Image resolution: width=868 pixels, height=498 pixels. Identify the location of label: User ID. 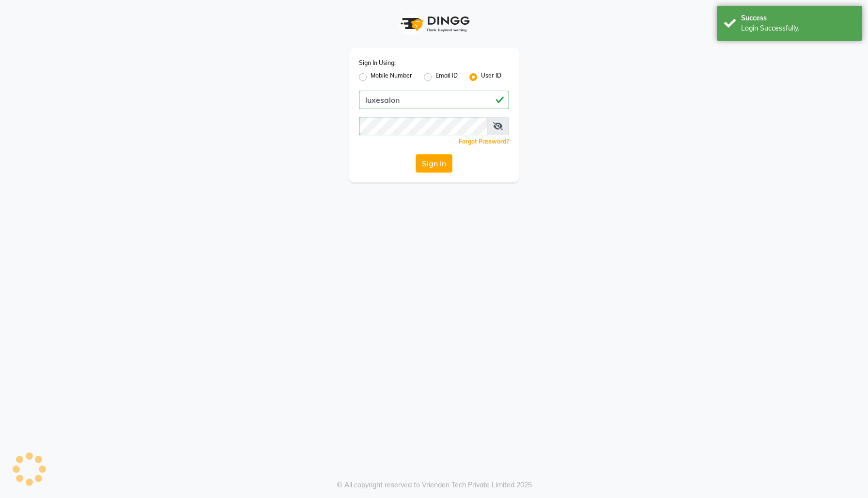
(491, 77).